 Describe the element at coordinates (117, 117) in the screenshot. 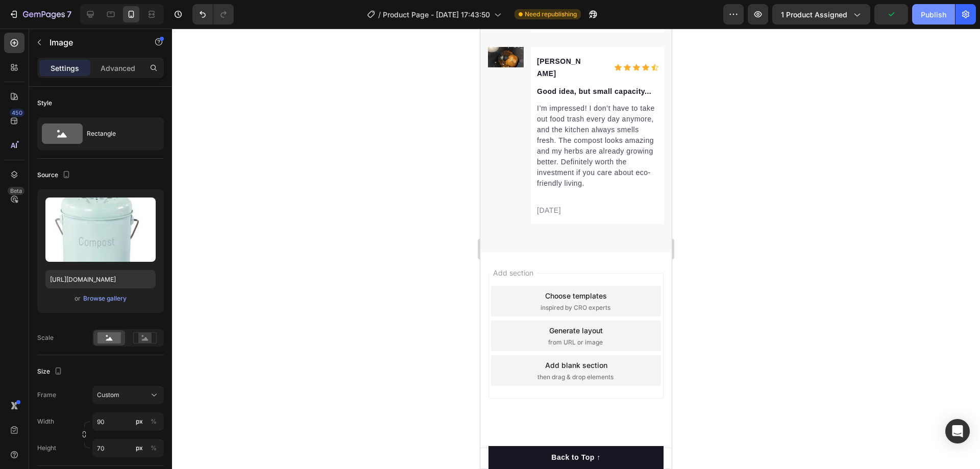

I see `p: I’m impressed! I don’t have to take out food trash every day anymore, and the kitchen always smel...` at that location.